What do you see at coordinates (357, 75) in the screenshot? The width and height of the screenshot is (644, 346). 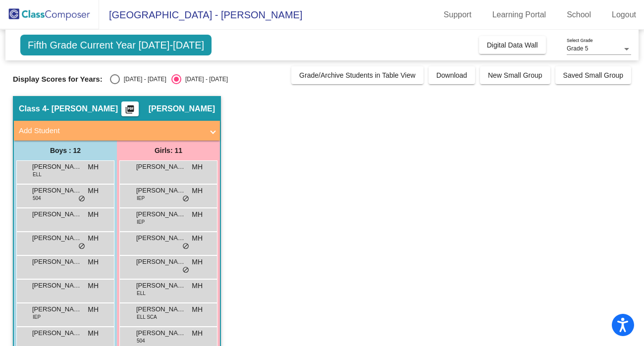 I see `span: Grade/Archive Students in Table View` at bounding box center [357, 75].